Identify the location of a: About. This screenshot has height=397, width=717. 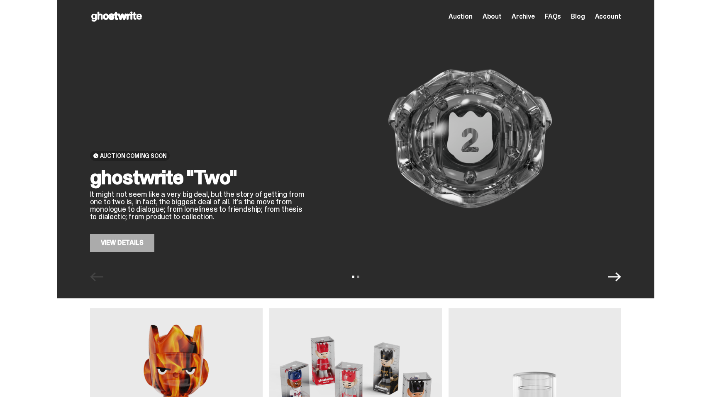
(492, 17).